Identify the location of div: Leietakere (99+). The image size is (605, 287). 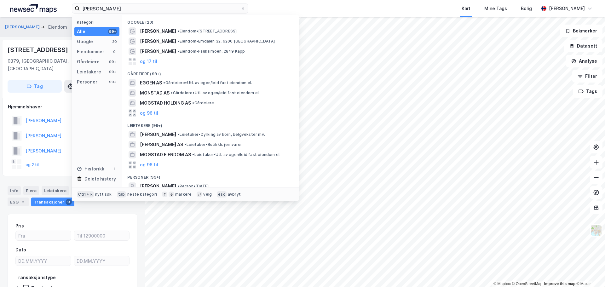
(211, 124).